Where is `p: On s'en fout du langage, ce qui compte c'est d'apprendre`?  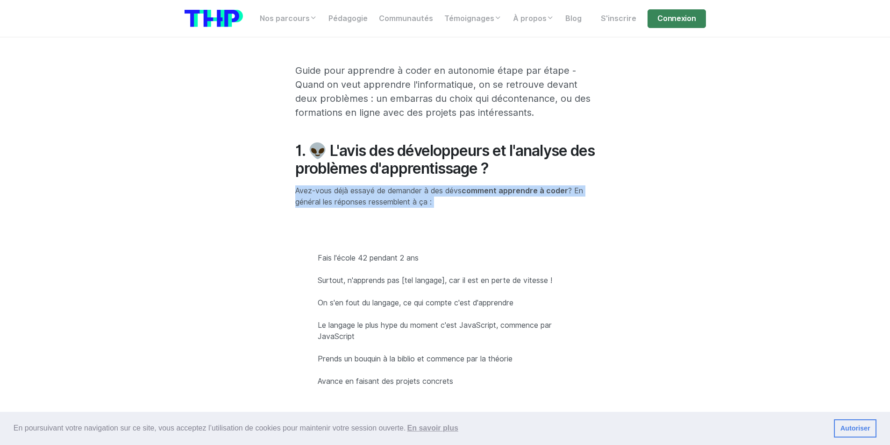
p: On s'en fout du langage, ce qui compte c'est d'apprendre is located at coordinates (445, 303).